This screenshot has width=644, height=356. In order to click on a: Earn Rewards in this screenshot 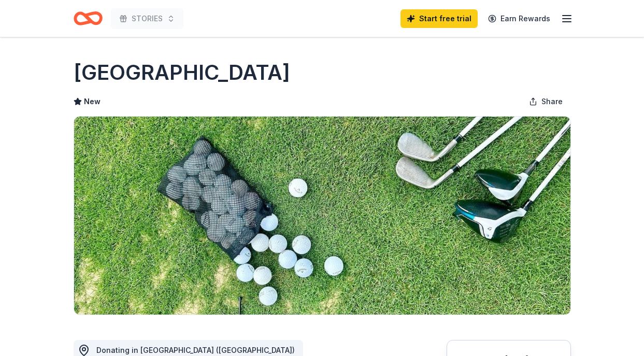, I will do `click(519, 19)`.